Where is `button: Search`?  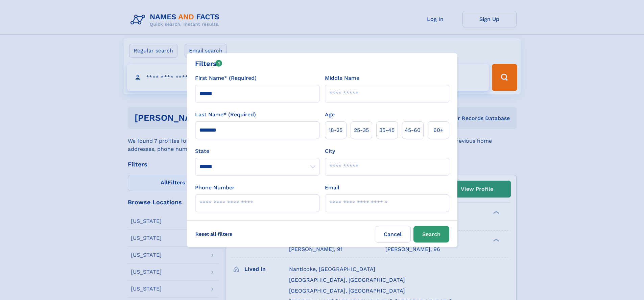 button: Search is located at coordinates (432, 234).